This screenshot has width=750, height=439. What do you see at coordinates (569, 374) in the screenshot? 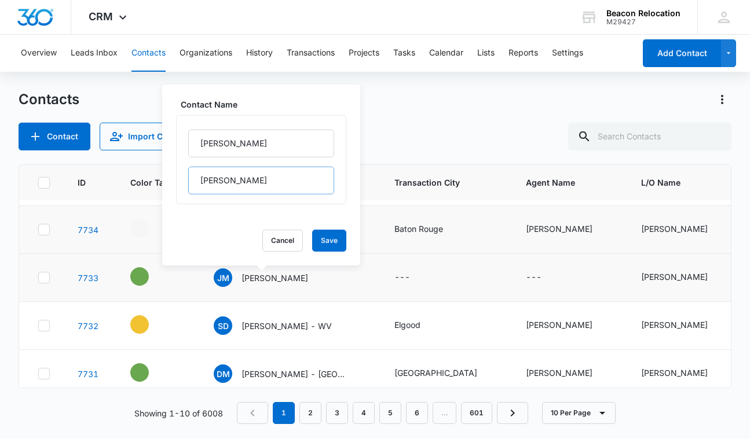
I see `div: Agent Name - Andrew Hodynsky - Select to Edit Field` at bounding box center [569, 374].